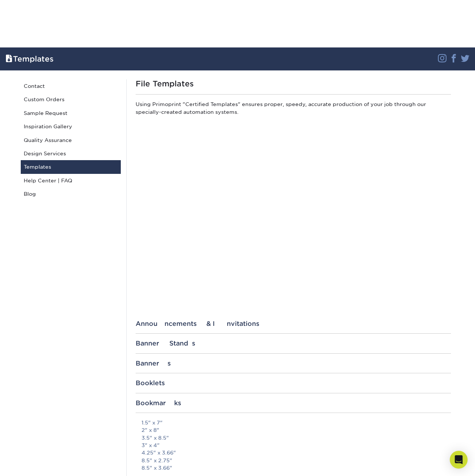  What do you see at coordinates (293, 323) in the screenshot?
I see `div: Announcements & Invitations` at bounding box center [293, 323].